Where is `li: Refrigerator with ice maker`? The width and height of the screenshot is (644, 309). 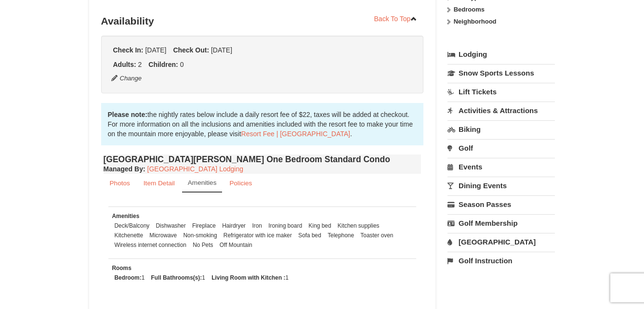 li: Refrigerator with ice maker is located at coordinates (258, 235).